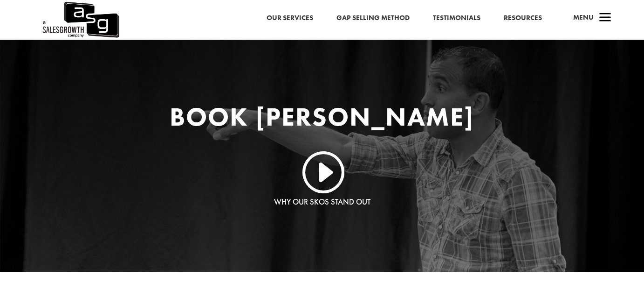 This screenshot has height=290, width=644. I want to click on span: a, so click(605, 18).